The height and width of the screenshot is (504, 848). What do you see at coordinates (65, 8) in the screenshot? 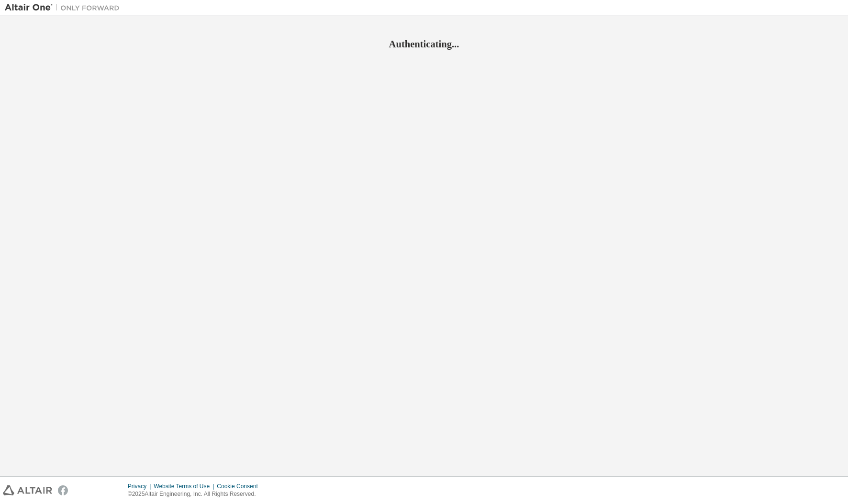
I see `img: Altair One` at bounding box center [65, 8].